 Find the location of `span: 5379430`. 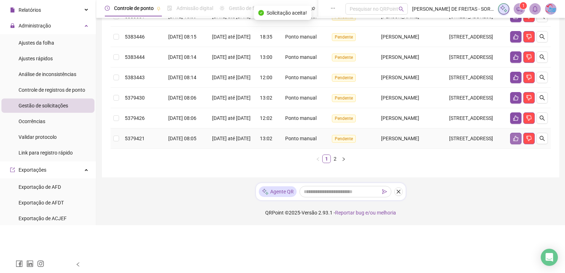

span: 5379430 is located at coordinates (135, 98).